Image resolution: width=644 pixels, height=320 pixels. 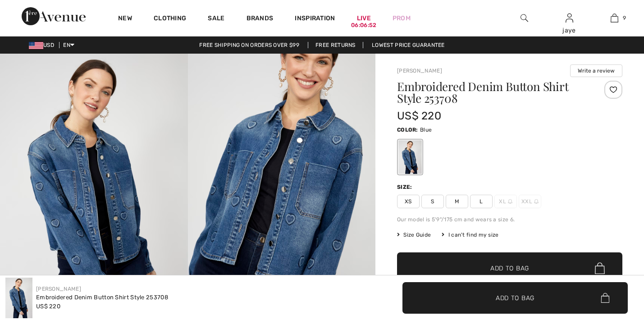 I want to click on a: New, so click(x=125, y=19).